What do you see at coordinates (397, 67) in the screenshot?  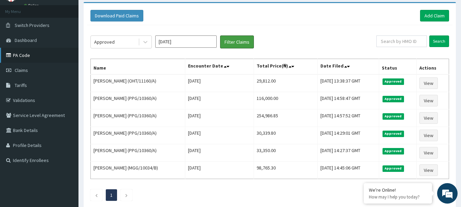 I see `th: Status` at bounding box center [397, 67].